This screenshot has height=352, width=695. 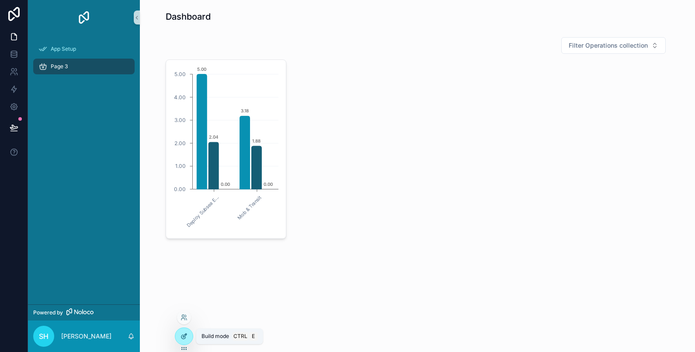 What do you see at coordinates (180, 74) in the screenshot?
I see `tspan: 5.00` at bounding box center [180, 74].